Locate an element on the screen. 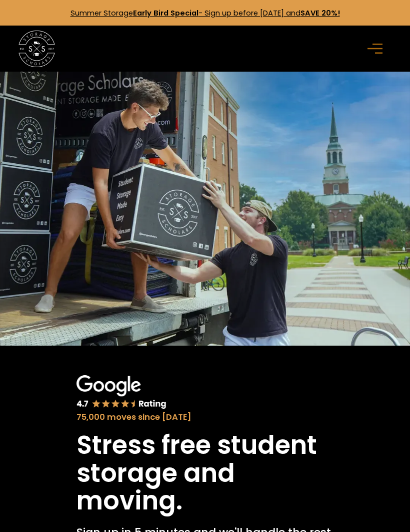 This screenshot has width=410, height=532. strong: SAVE 20%! is located at coordinates (320, 13).